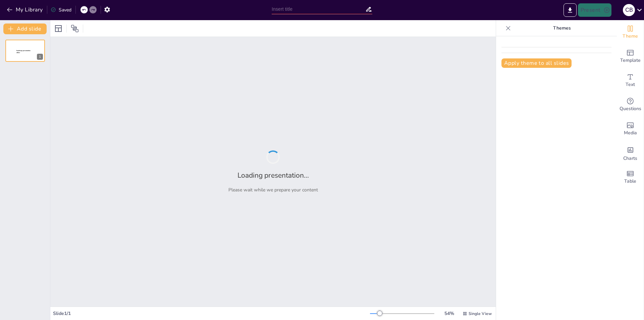 This screenshot has width=644, height=320. What do you see at coordinates (630, 81) in the screenshot?
I see `div: Add text boxes` at bounding box center [630, 81].